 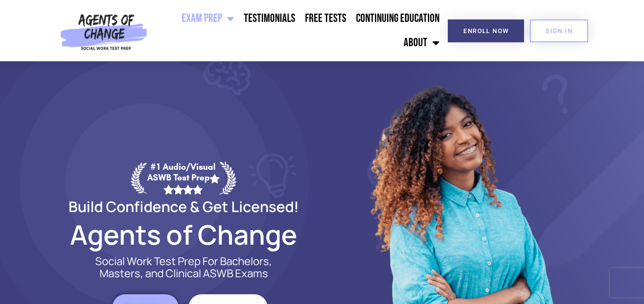 I want to click on a: Enroll Now, so click(x=486, y=30).